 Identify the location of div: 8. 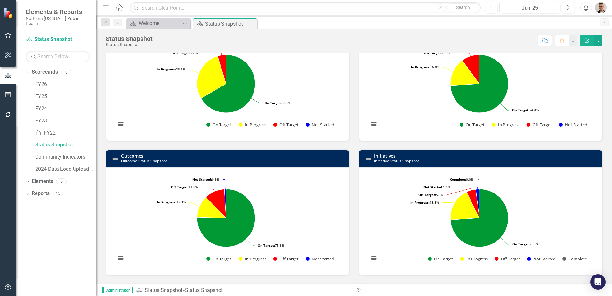
(66, 72).